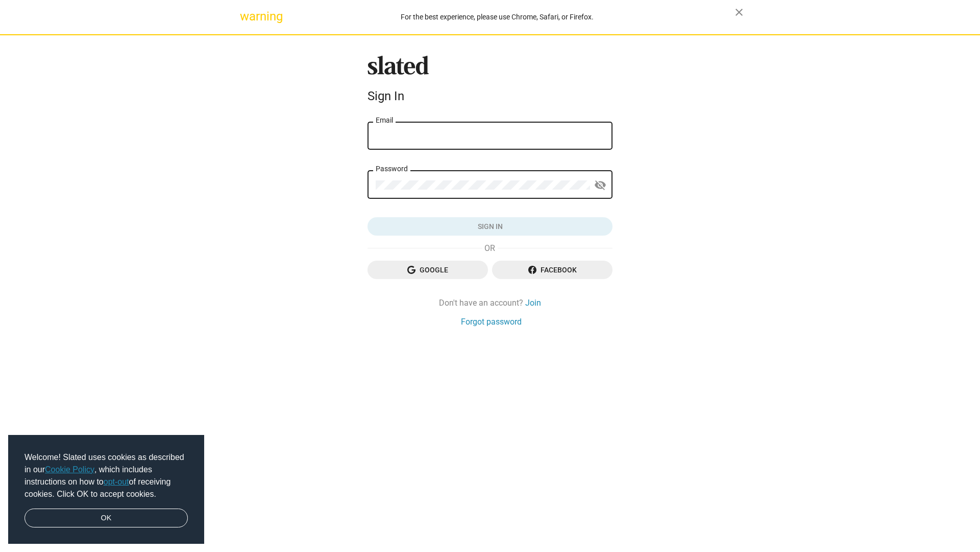 Image resolution: width=980 pixels, height=552 pixels. Describe the element at coordinates (428, 270) in the screenshot. I see `button: Google` at that location.